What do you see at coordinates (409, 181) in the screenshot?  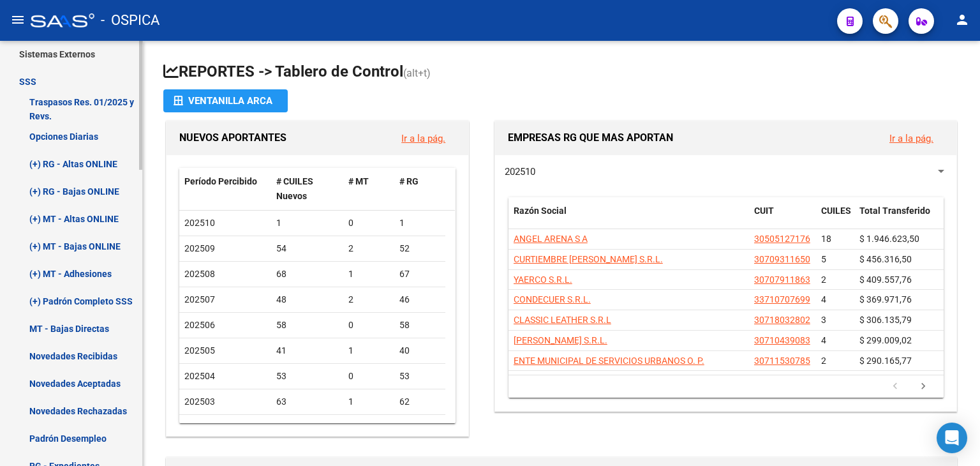 I see `span: # RG` at bounding box center [409, 181].